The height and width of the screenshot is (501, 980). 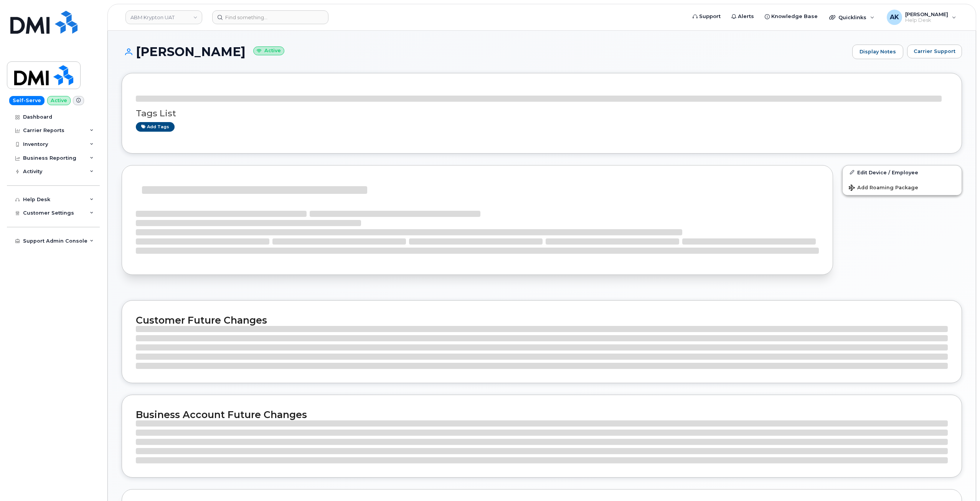 What do you see at coordinates (155, 127) in the screenshot?
I see `a: Add tags` at bounding box center [155, 127].